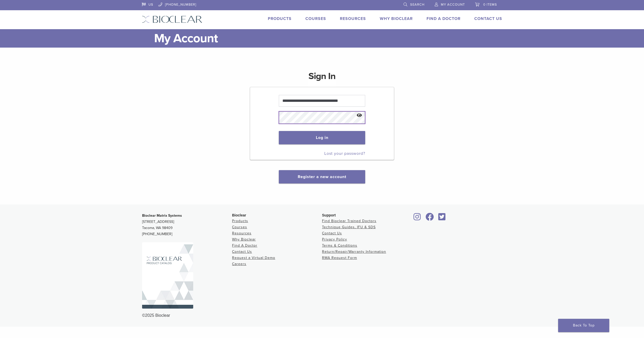 Image resolution: width=644 pixels, height=338 pixels. Describe the element at coordinates (490, 5) in the screenshot. I see `span: 0 items` at that location.